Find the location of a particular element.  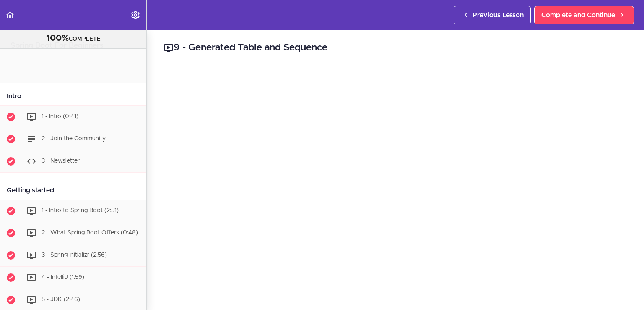

span: 4 - IntelliJ (1:59) is located at coordinates (63, 277).